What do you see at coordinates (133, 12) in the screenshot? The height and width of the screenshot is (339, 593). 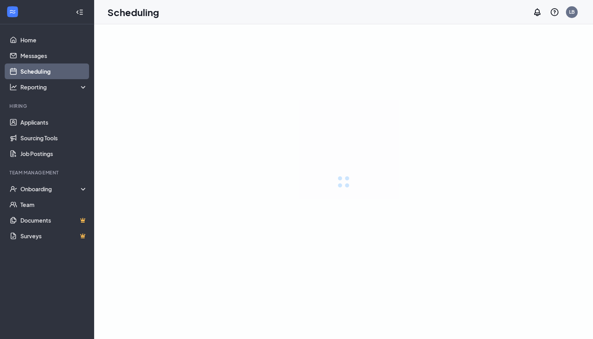 I see `h1: Scheduling` at bounding box center [133, 12].